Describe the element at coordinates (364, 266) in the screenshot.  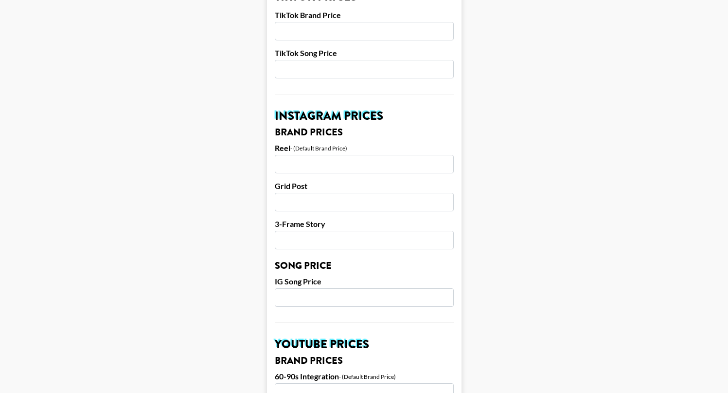
I see `h3: Song Price` at that location.